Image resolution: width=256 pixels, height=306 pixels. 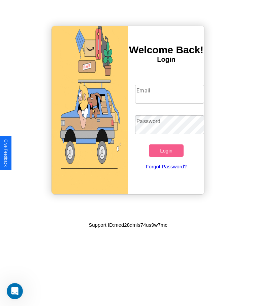 What do you see at coordinates (6, 153) in the screenshot?
I see `div: Give Feedback` at bounding box center [6, 153].